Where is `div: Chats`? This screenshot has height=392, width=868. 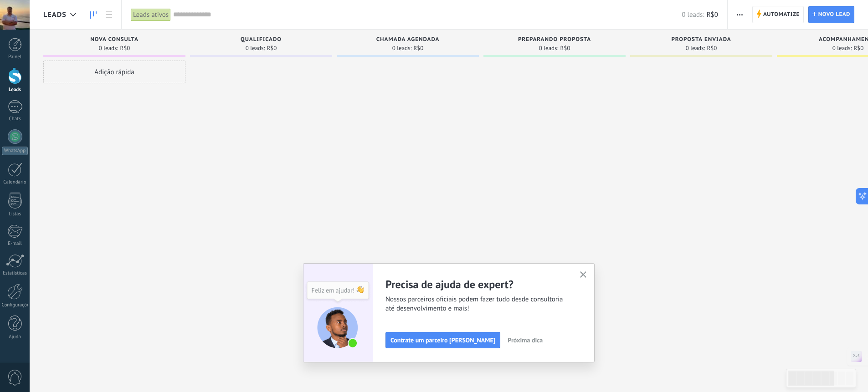 div: Chats is located at coordinates (15, 119).